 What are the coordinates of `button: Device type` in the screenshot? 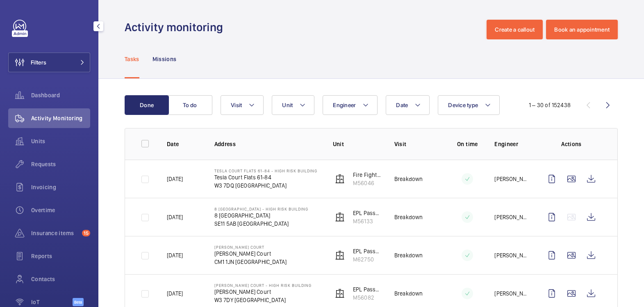 It's located at (469, 105).